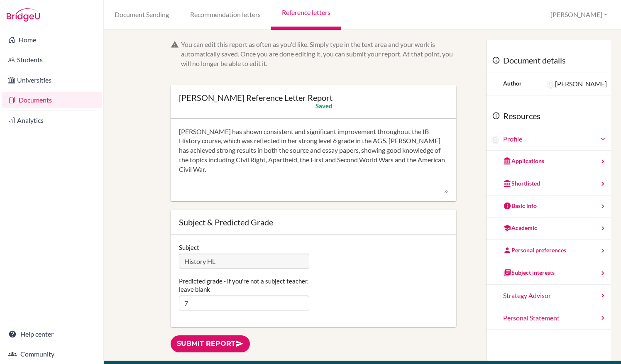 The image size is (621, 364). I want to click on a: Profile, so click(555, 139).